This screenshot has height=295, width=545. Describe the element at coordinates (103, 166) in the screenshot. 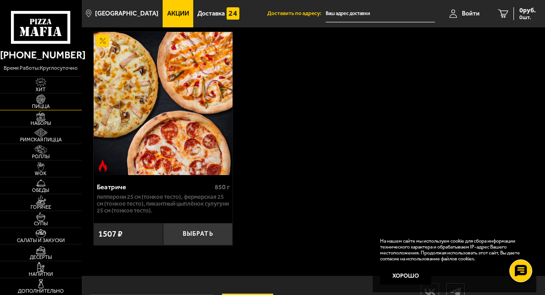

I see `img: Острое блюдо` at that location.